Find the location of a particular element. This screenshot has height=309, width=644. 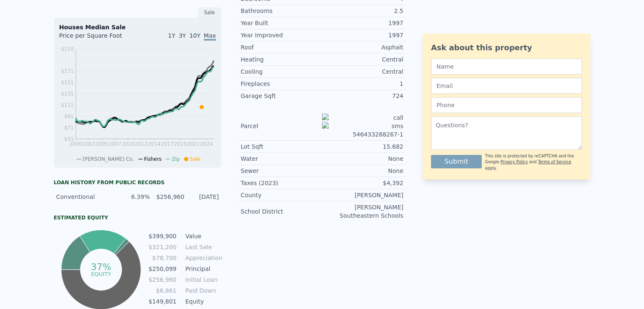

td: $6,861 is located at coordinates (162, 291).